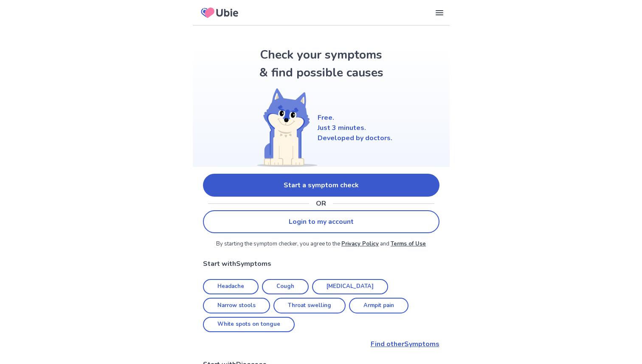 The height and width of the screenshot is (364, 642). I want to click on a: Throat swelling, so click(310, 305).